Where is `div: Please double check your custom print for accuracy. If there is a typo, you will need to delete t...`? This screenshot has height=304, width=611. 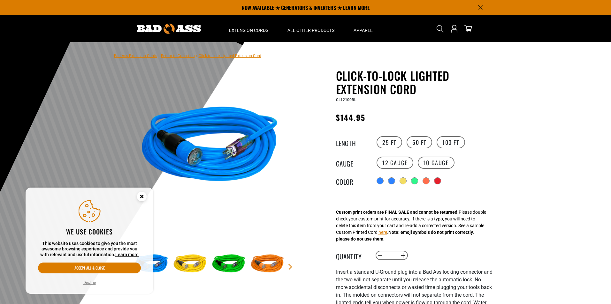 div: Please double check your custom print for accuracy. If there is a typo, you will need to delete t... is located at coordinates (411, 226).